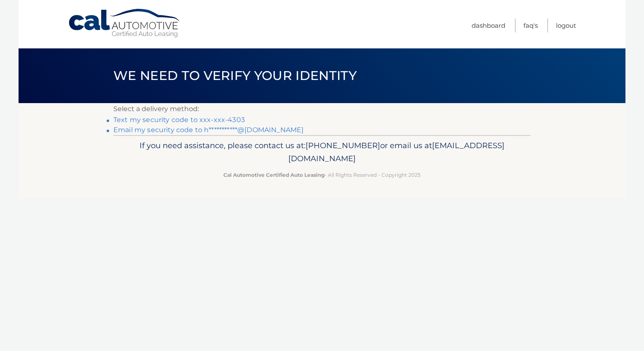 The width and height of the screenshot is (644, 351). What do you see at coordinates (530, 25) in the screenshot?
I see `a: FAQ's` at bounding box center [530, 25].